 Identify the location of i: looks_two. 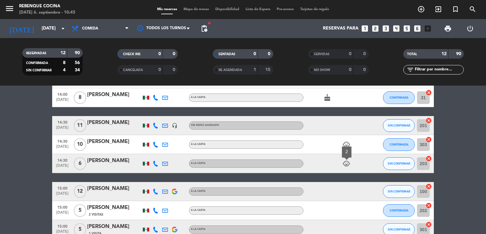
(375, 29).